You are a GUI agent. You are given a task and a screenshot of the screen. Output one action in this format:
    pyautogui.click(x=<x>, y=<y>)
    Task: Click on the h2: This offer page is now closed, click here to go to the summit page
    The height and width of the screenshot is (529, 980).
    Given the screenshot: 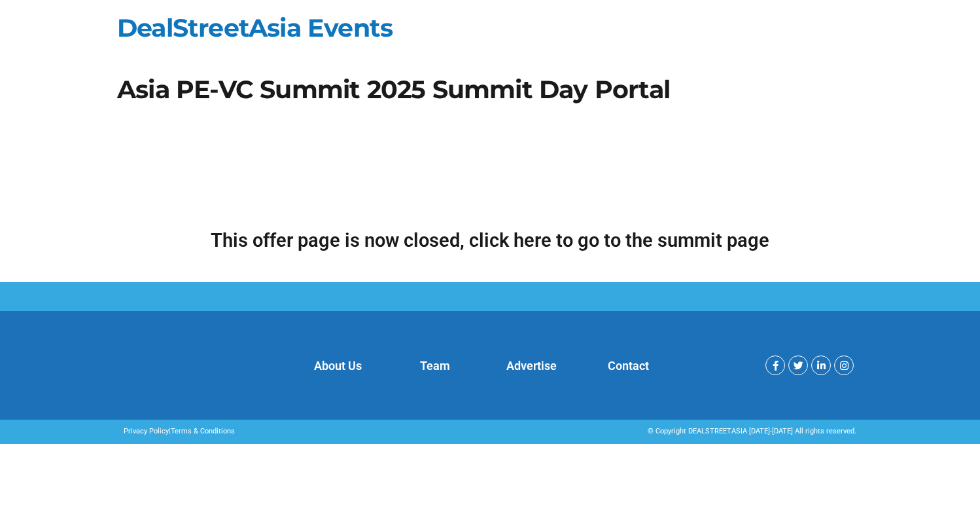 What is the action you would take?
    pyautogui.click(x=490, y=239)
    